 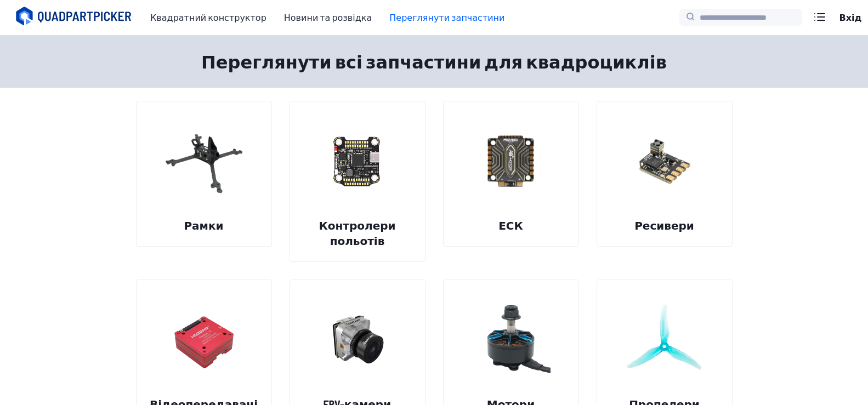 What do you see at coordinates (850, 18) in the screenshot?
I see `a: Вхід` at bounding box center [850, 18].